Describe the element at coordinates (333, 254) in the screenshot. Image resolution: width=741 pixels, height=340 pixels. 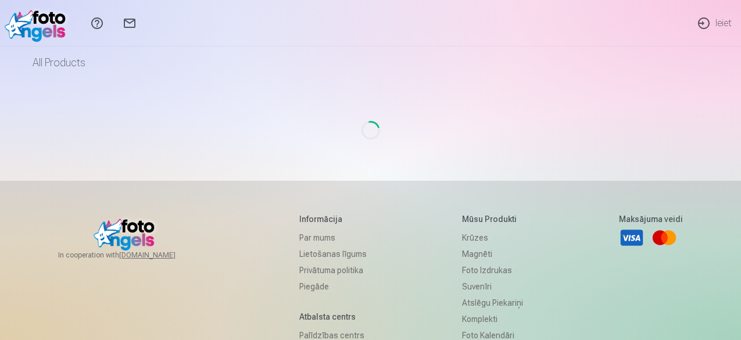
I see `a: Lietošanas līgums` at that location.